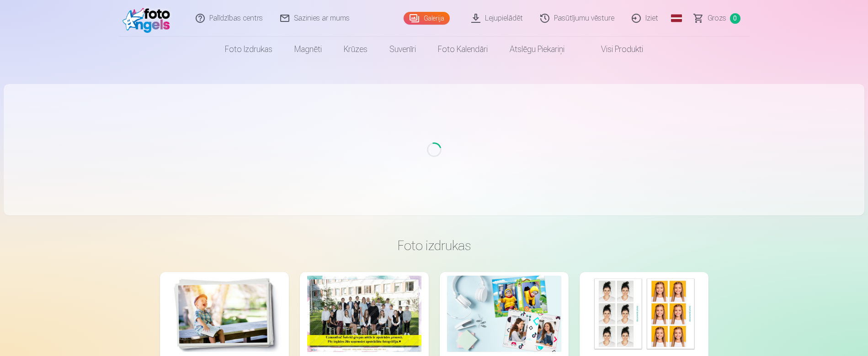 The width and height of the screenshot is (868, 356). Describe the element at coordinates (427, 19) in the screenshot. I see `a: Galerija` at that location.